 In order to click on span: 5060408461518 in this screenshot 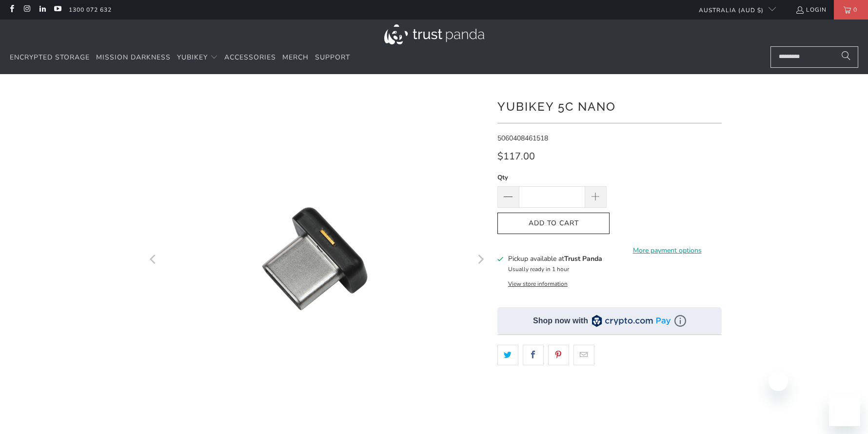, I will do `click(522, 138)`.